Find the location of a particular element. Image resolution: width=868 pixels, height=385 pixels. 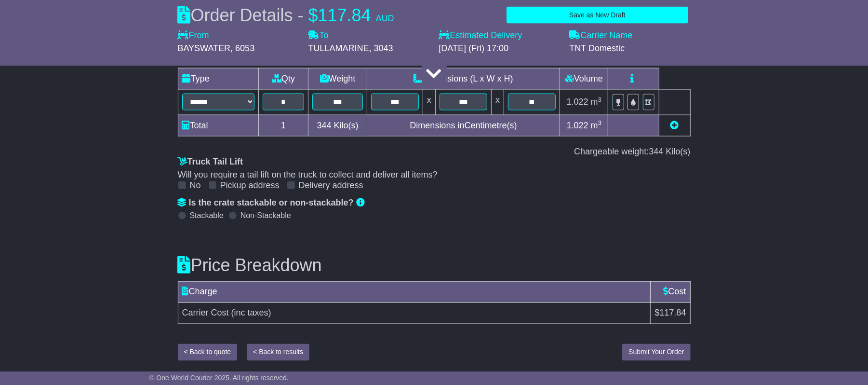

span: AUD is located at coordinates (385, 18).